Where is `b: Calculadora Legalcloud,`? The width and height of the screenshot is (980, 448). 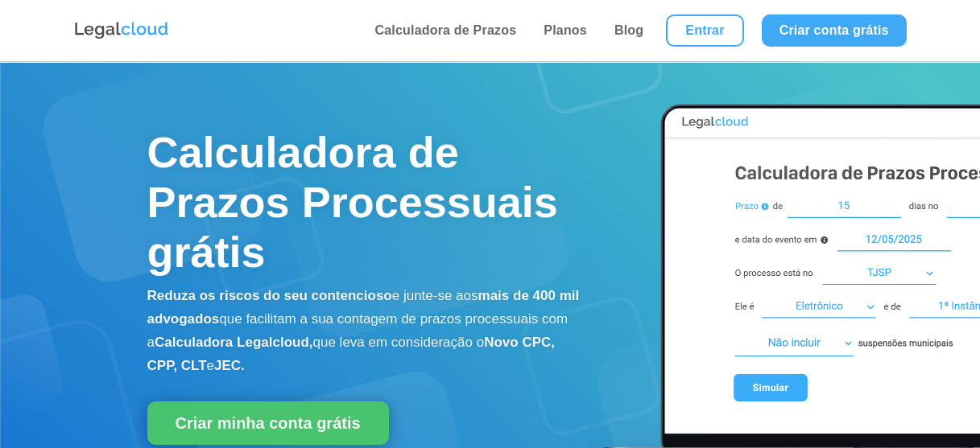 b: Calculadora Legalcloud, is located at coordinates (233, 342).